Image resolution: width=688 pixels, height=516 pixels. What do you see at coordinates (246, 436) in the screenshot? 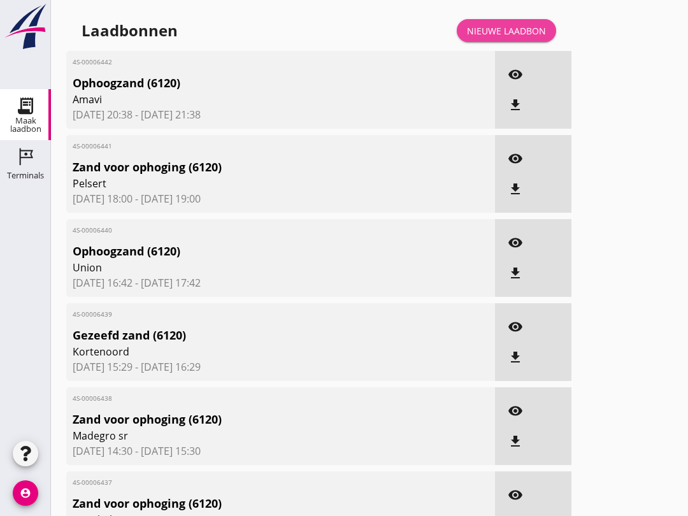
I see `span: Madegro sr` at bounding box center [246, 436].